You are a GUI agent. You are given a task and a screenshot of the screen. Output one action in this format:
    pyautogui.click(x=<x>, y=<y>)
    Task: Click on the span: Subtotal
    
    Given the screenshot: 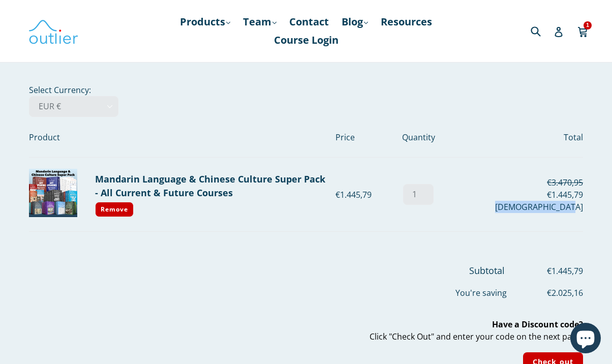 What is the action you would take?
    pyautogui.click(x=487, y=270)
    